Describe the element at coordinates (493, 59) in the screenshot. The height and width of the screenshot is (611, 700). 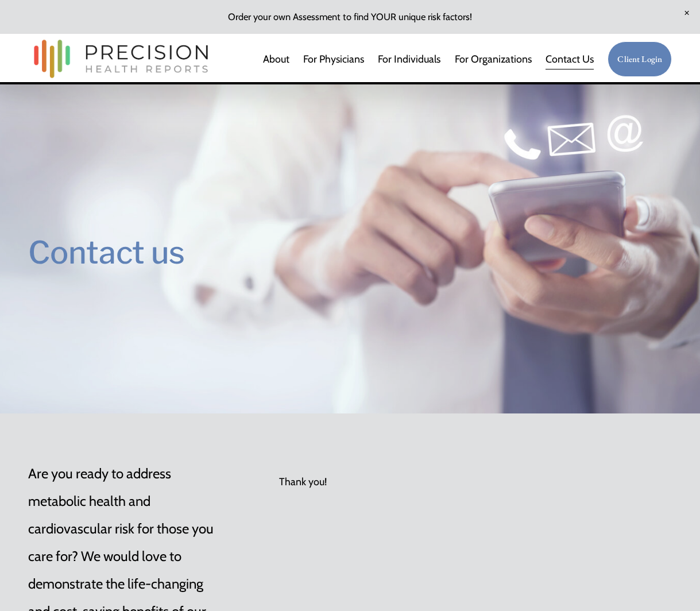
I see `a: folder dropdown` at that location.